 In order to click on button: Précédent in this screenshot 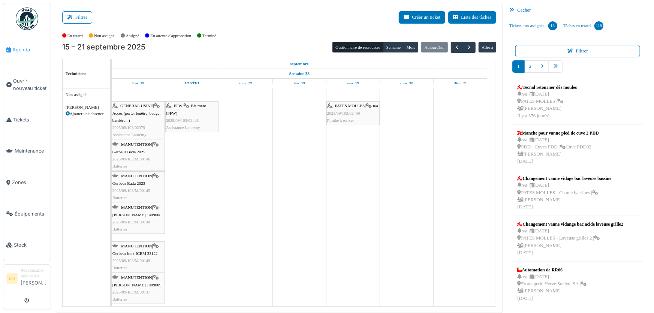, I will do `click(457, 47)`.